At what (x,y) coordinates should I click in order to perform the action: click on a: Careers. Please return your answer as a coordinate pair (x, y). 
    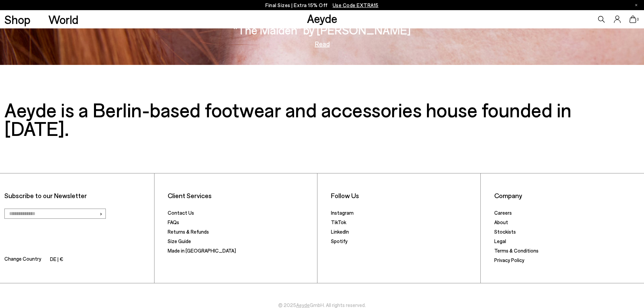
    Looking at the image, I should click on (503, 212).